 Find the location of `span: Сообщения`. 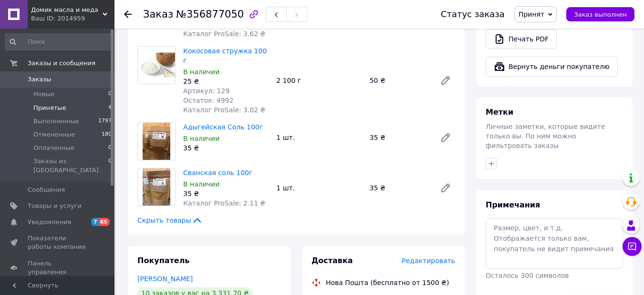

span: Сообщения is located at coordinates (46, 190).